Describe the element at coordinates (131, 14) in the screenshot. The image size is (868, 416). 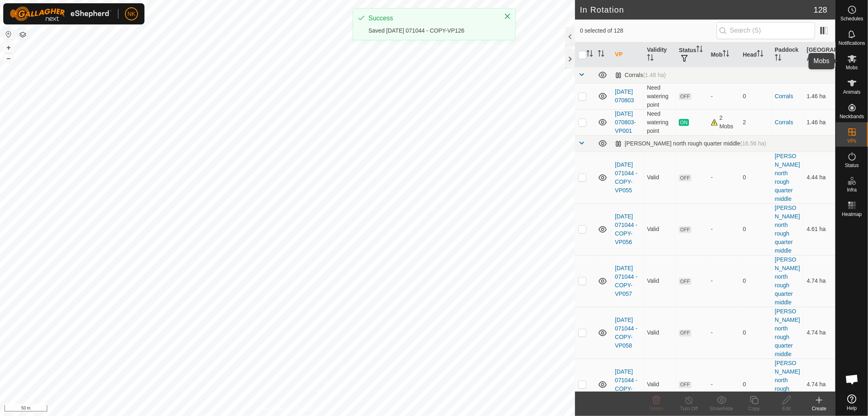
I see `span: NK` at that location.